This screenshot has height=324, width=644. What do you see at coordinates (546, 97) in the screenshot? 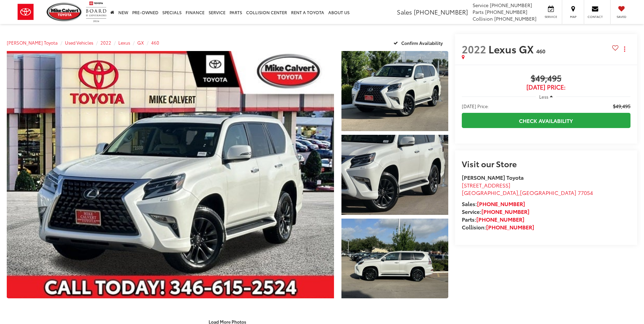
I see `button: Less` at bounding box center [546, 97].